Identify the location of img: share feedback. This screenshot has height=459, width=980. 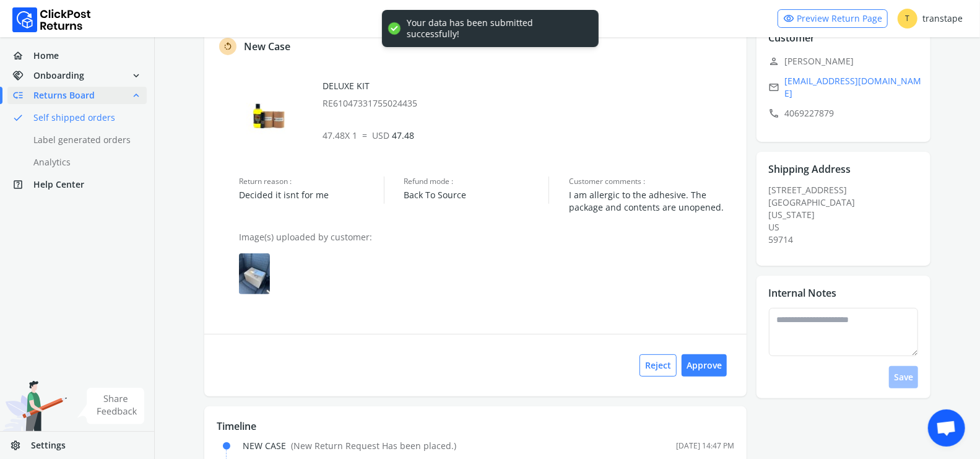
(111, 406).